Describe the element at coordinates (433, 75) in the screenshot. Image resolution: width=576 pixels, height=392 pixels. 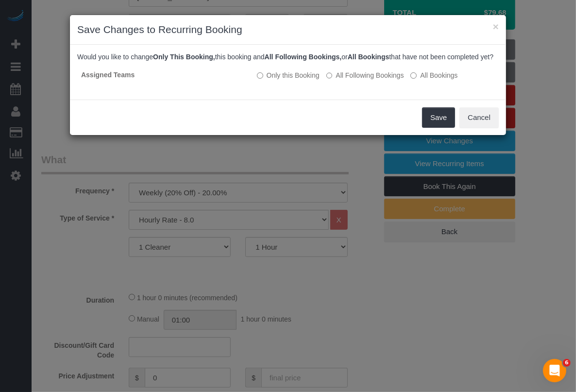
I see `label: All bookings that have not been completed yet will be changed.` at that location.